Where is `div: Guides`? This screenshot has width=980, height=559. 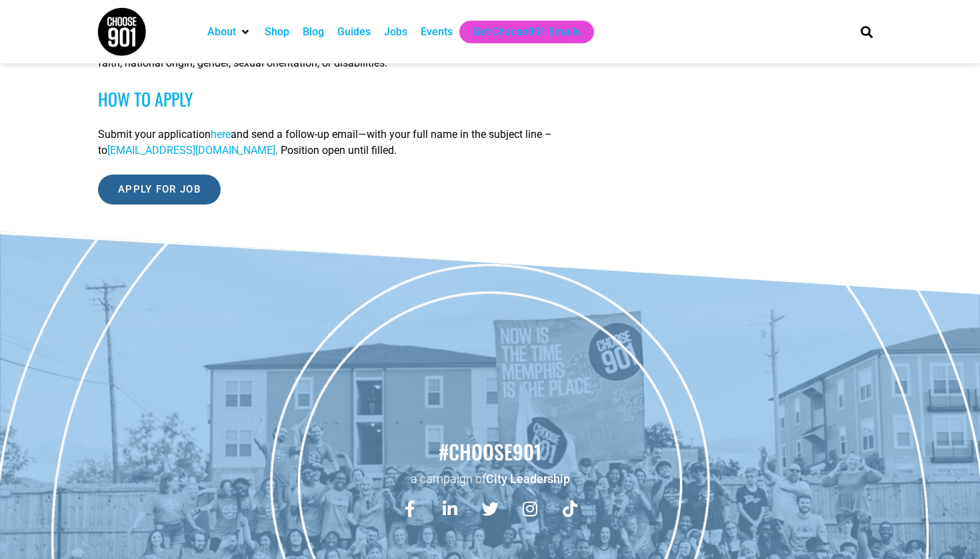
div: Guides is located at coordinates (354, 32).